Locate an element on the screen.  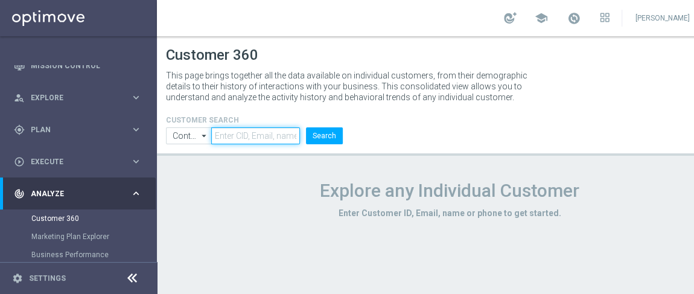
i: play_circle_outline is located at coordinates (19, 162).